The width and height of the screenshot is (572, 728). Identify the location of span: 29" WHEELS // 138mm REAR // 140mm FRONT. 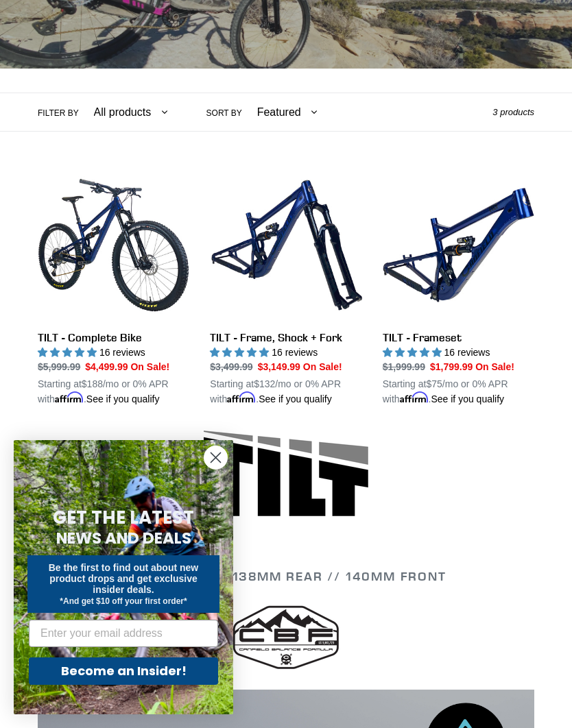
(285, 576).